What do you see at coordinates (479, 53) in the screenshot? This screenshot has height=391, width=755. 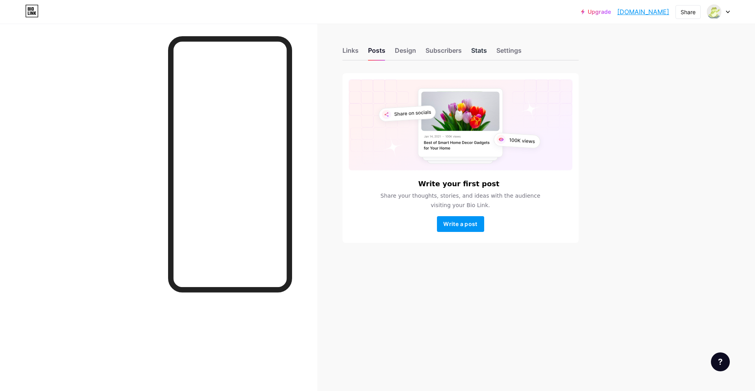 I see `div: Stats` at bounding box center [479, 53].